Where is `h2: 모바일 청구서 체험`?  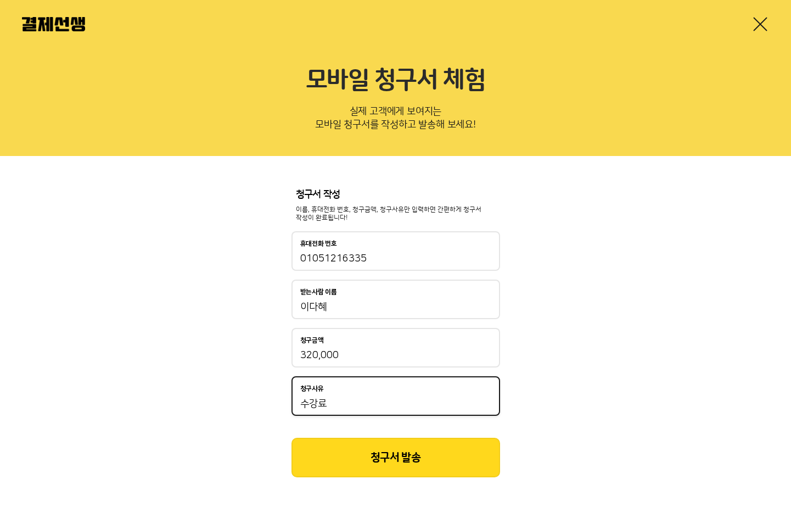 h2: 모바일 청구서 체험 is located at coordinates (395, 81).